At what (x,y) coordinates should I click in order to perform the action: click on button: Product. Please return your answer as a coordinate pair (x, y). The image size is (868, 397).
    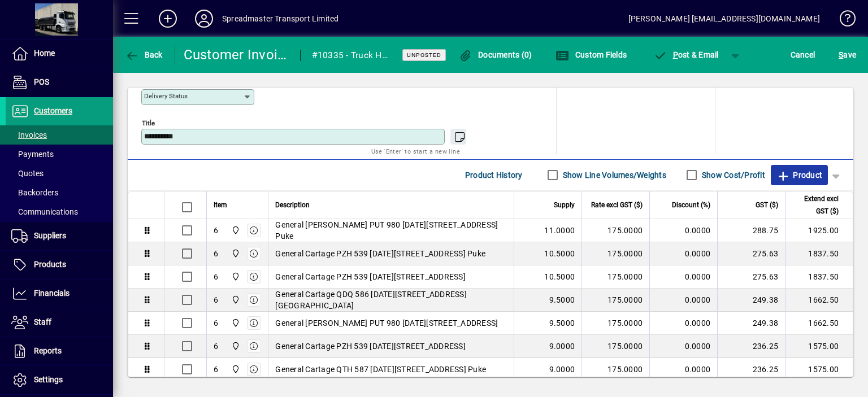
    Looking at the image, I should click on (799, 175).